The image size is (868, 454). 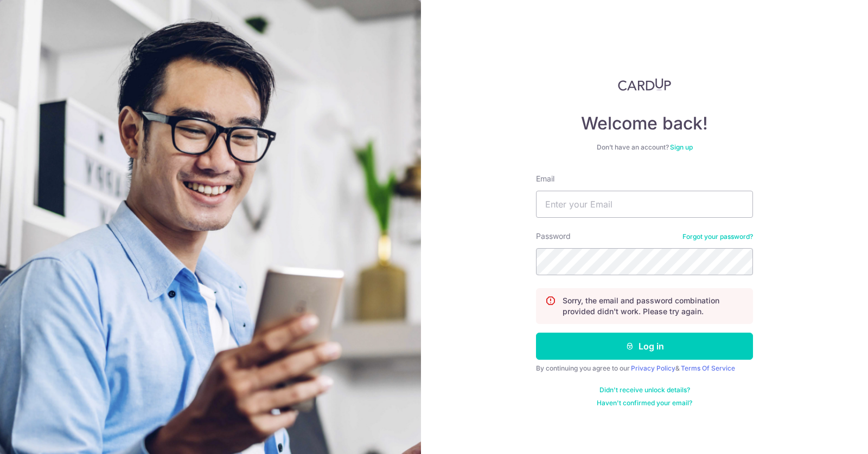 I want to click on a: Terms Of Service, so click(x=708, y=368).